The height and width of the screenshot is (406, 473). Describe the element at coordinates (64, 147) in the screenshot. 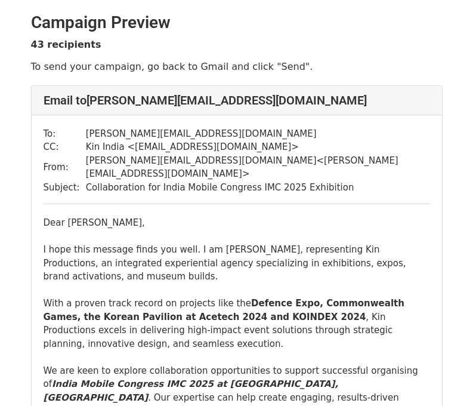

I see `td: CC:` at that location.